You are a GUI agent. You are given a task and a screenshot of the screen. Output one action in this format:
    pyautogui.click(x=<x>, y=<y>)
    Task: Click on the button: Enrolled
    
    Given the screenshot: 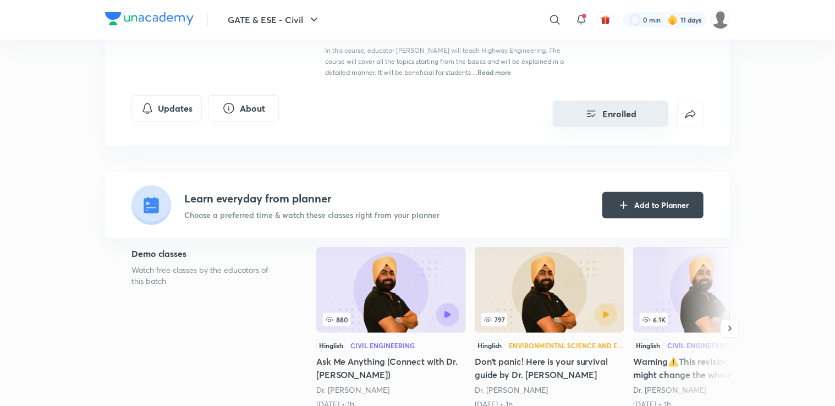 What is the action you would take?
    pyautogui.click(x=610, y=114)
    